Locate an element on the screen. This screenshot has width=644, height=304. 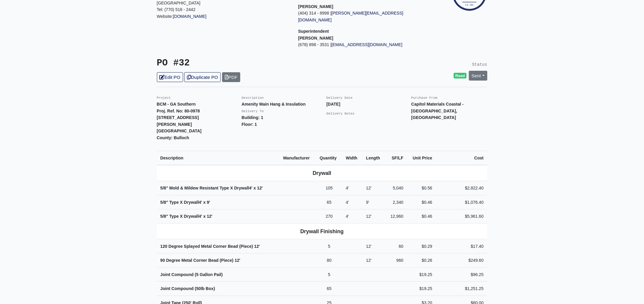
strong: Building: 1 is located at coordinates (253, 117).